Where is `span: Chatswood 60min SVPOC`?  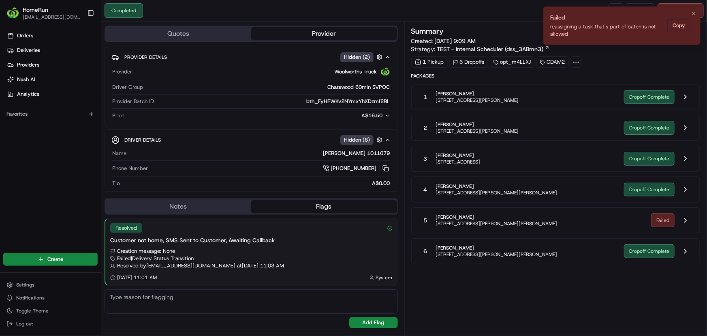
span: Chatswood 60min SVPOC is located at coordinates (359, 87).